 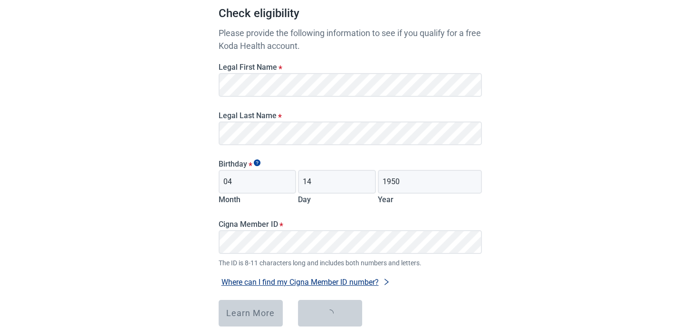 What do you see at coordinates (258, 182) in the screenshot?
I see `input: Birth month` at bounding box center [258, 182].